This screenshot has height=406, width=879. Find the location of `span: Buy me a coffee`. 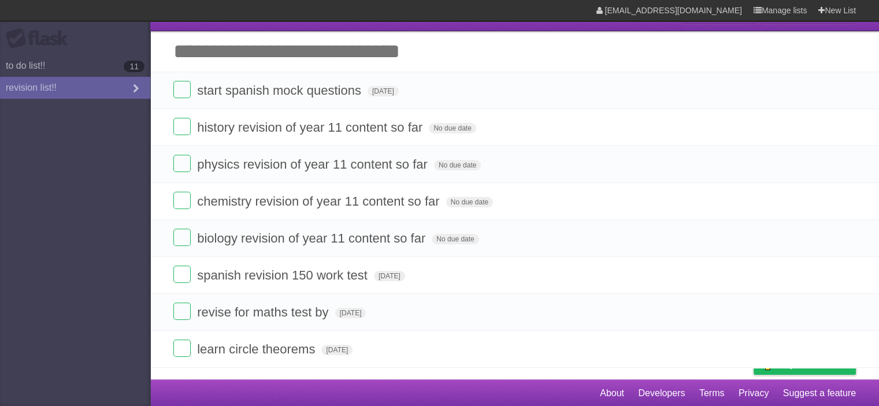

span: Buy me a coffee is located at coordinates (814, 364).